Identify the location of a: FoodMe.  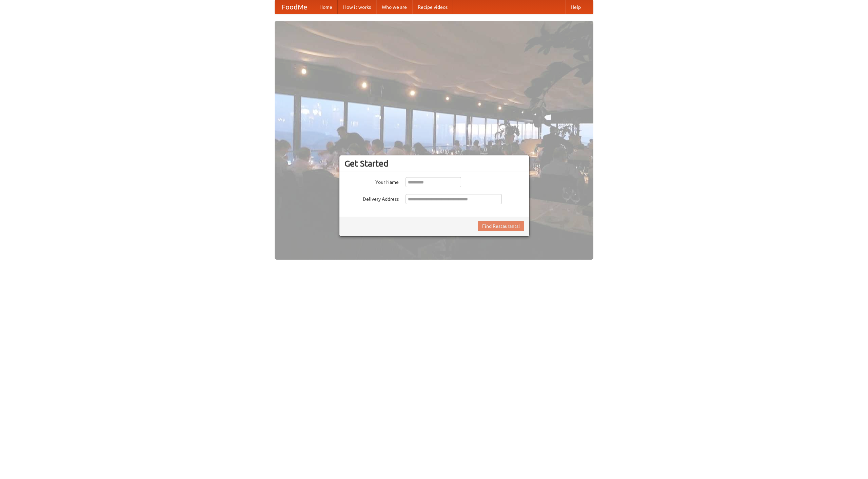
(294, 7).